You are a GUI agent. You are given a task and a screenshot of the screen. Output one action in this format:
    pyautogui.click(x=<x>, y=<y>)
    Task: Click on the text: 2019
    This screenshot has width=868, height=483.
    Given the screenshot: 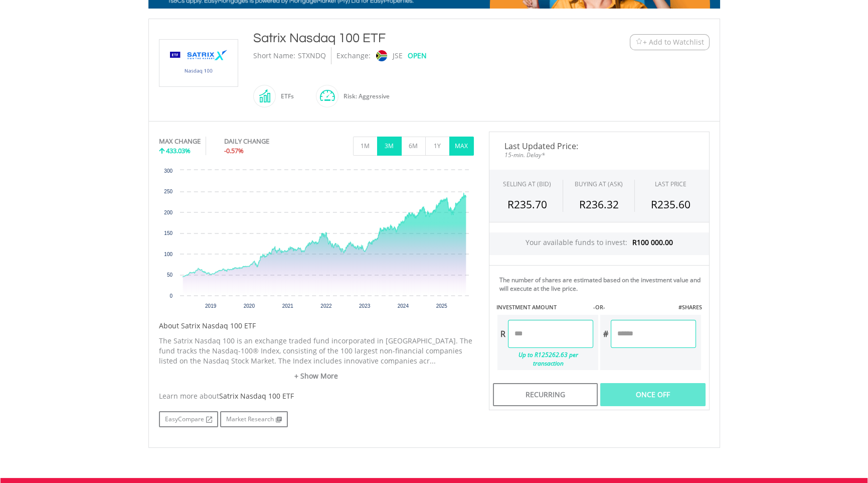 What is the action you would take?
    pyautogui.click(x=211, y=306)
    